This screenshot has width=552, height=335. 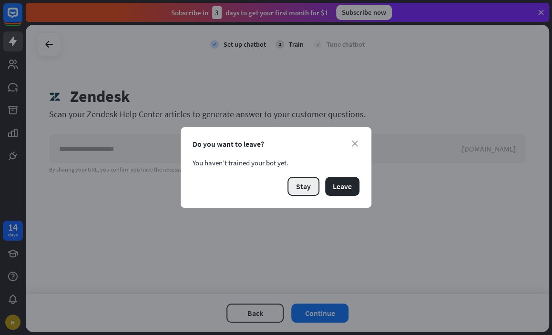 I want to click on i: close, so click(x=355, y=144).